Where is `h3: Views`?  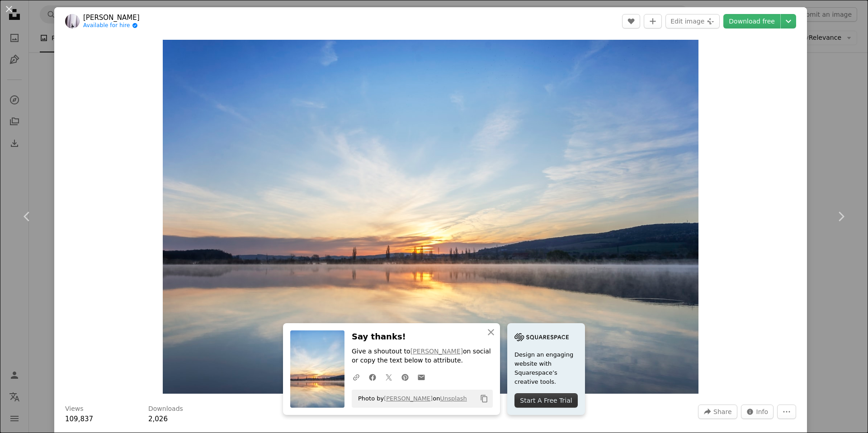
h3: Views is located at coordinates (74, 409).